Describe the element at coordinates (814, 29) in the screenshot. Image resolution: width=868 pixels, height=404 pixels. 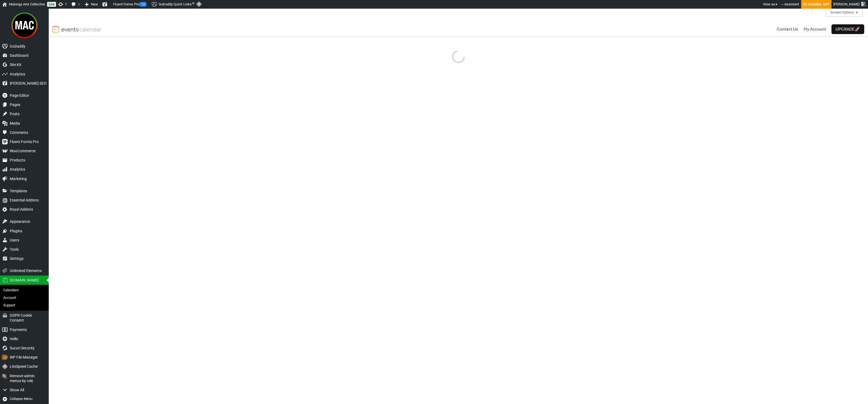
I see `a: My Account` at that location.